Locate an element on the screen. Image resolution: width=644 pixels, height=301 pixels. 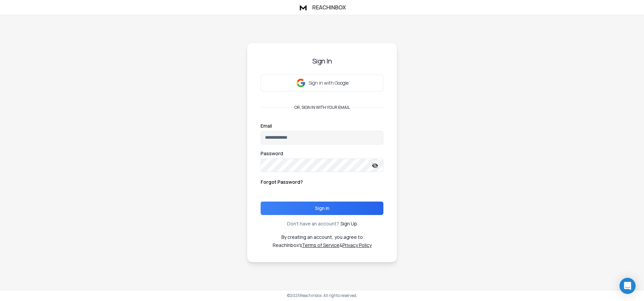
p: Forgot Password? is located at coordinates (282, 182).